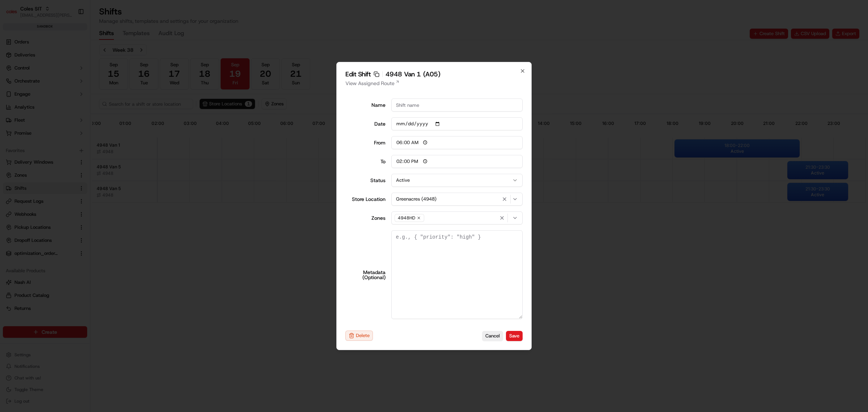 Image resolution: width=868 pixels, height=412 pixels. I want to click on input: Got a question? Start typing here..., so click(74, 50).